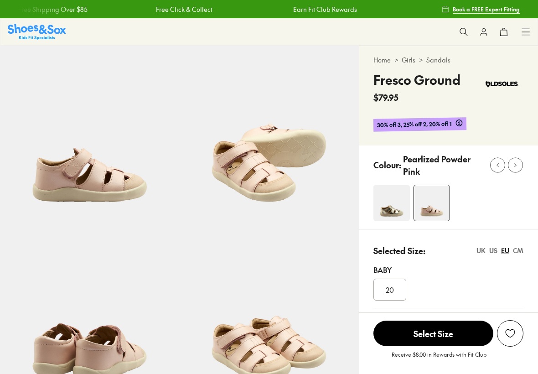  Describe the element at coordinates (443, 165) in the screenshot. I see `p: Pearlized Powder Pink` at that location.